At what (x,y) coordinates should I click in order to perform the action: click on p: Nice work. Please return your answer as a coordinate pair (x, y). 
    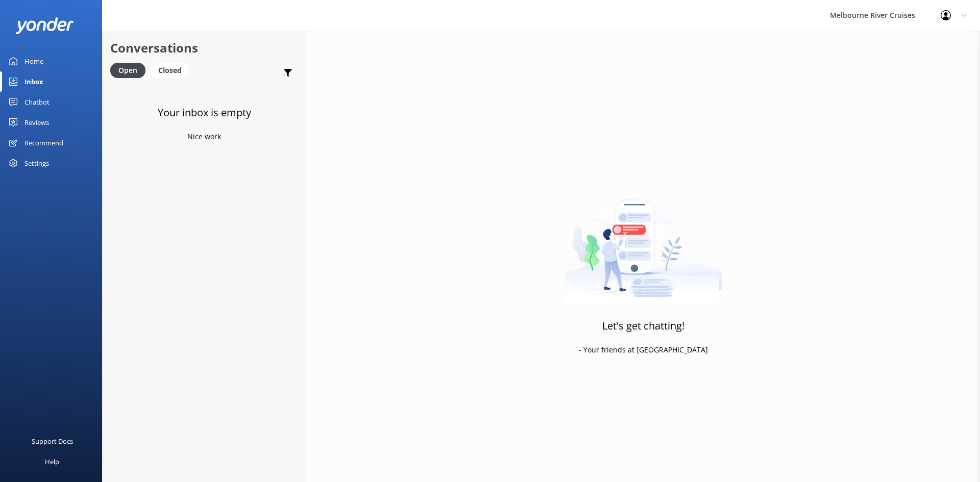
    Looking at the image, I should click on (204, 137).